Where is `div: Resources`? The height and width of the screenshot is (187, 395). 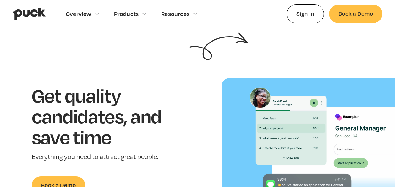
div: Resources is located at coordinates (175, 14).